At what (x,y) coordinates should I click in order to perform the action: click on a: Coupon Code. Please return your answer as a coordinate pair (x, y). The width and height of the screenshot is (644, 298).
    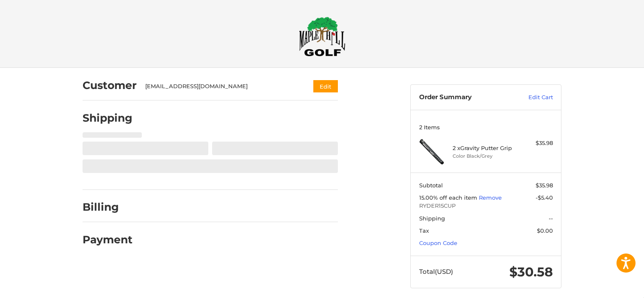
    Looking at the image, I should click on (438, 243).